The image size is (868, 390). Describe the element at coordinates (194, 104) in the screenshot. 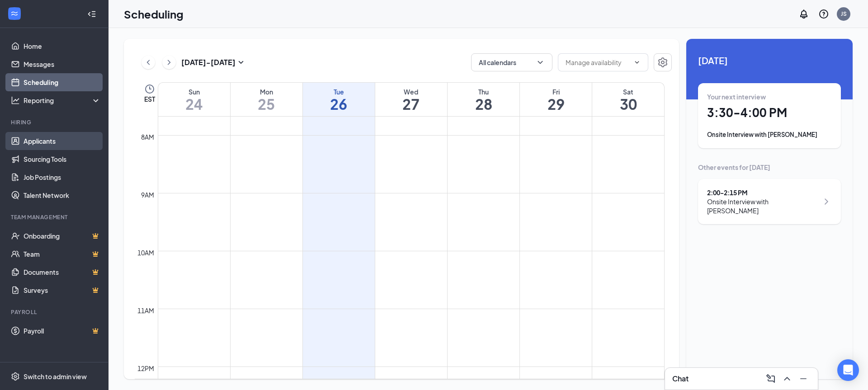

I see `h1: 24` at that location.